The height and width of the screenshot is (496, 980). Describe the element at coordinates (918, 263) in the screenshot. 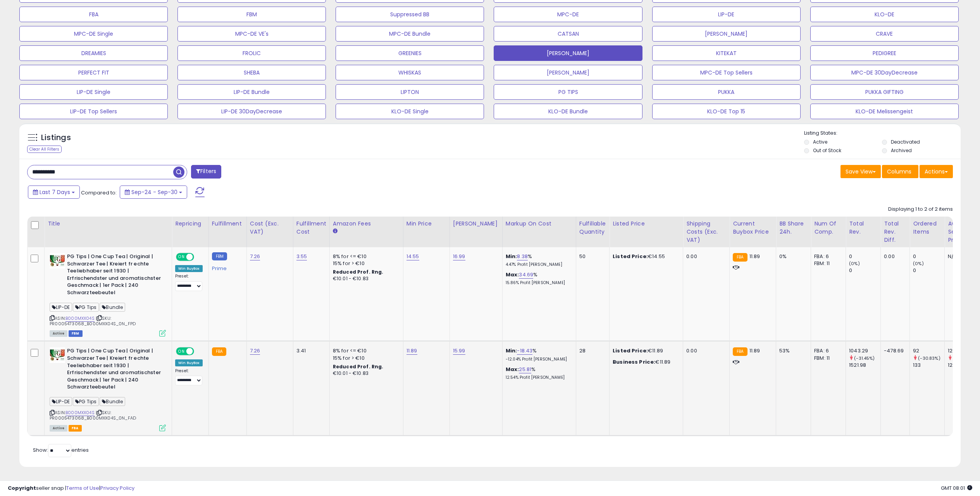

I see `small: (0%)` at that location.